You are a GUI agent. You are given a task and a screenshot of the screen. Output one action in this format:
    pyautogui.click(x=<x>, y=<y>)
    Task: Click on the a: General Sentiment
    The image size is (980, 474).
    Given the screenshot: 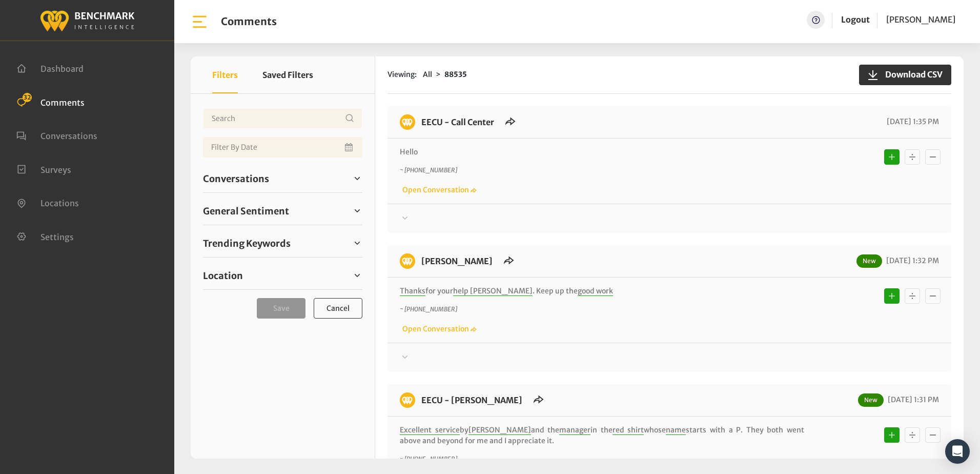 What is the action you would take?
    pyautogui.click(x=282, y=211)
    